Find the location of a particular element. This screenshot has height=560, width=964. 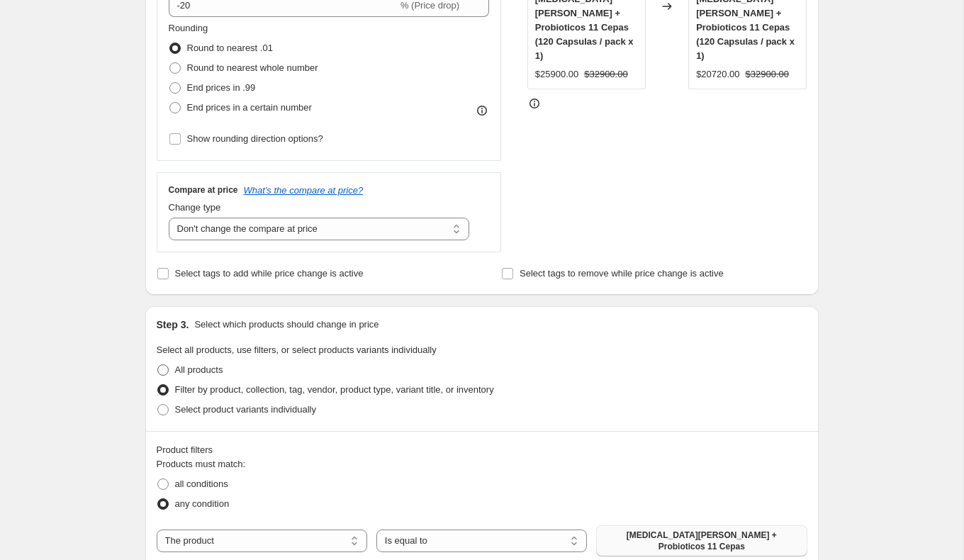

button: Melena de Leon + Probioticos 11 Cepas is located at coordinates (701, 541).